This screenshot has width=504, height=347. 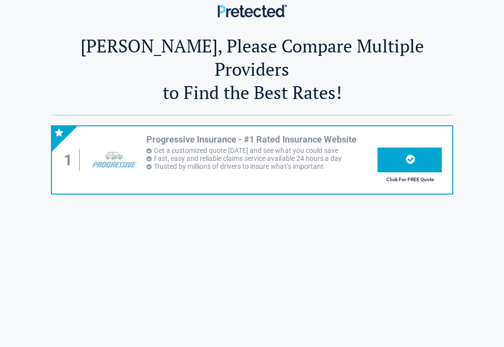 What do you see at coordinates (252, 10) in the screenshot?
I see `img: Main Logo` at bounding box center [252, 10].